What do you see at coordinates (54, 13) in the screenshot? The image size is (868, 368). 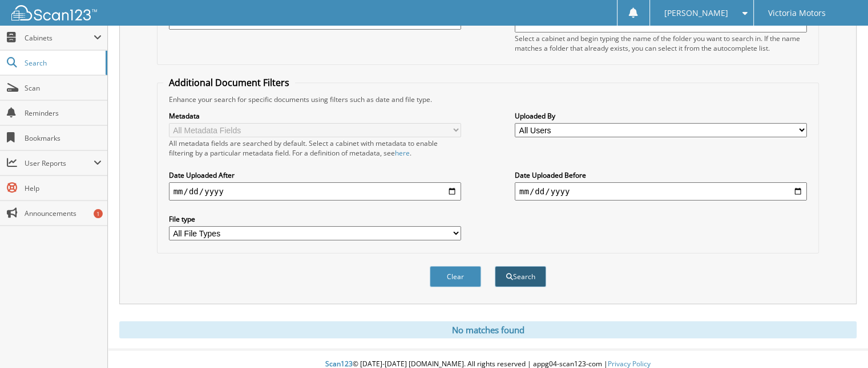 I see `img: scan123-logo-white.svg` at bounding box center [54, 13].